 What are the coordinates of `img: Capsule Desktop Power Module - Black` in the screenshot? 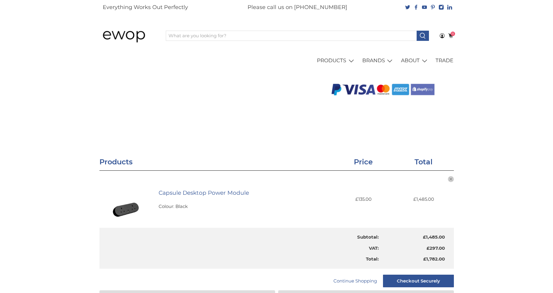 It's located at (126, 199).